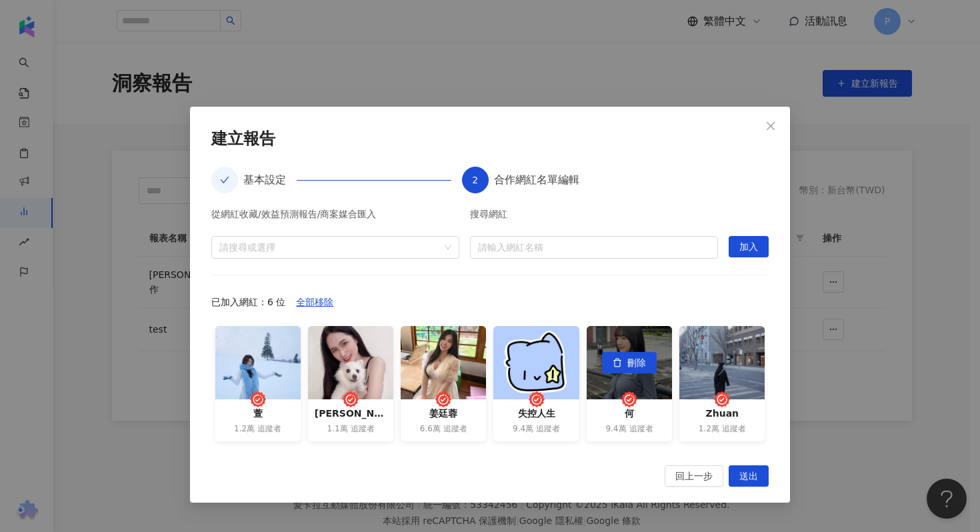  I want to click on div: 基本設定, so click(270, 180).